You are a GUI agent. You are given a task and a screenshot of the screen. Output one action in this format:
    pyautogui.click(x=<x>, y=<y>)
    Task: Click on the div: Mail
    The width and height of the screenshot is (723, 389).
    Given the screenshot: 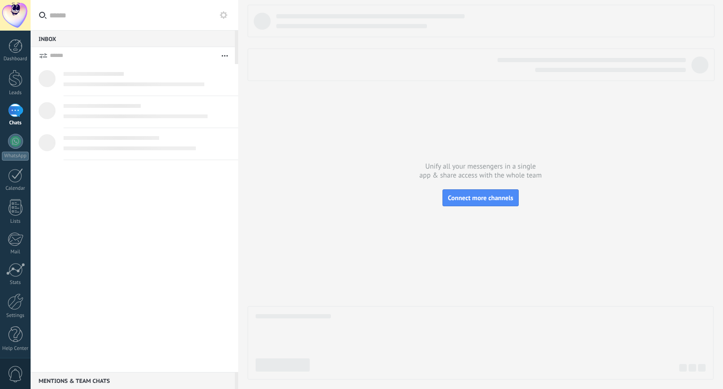 What is the action you would take?
    pyautogui.click(x=16, y=252)
    